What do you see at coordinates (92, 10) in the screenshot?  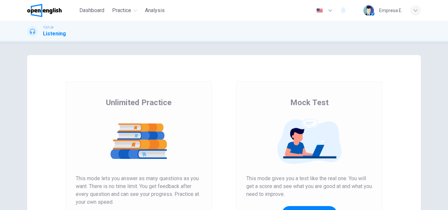 I see `button: Dashboard` at bounding box center [92, 10].